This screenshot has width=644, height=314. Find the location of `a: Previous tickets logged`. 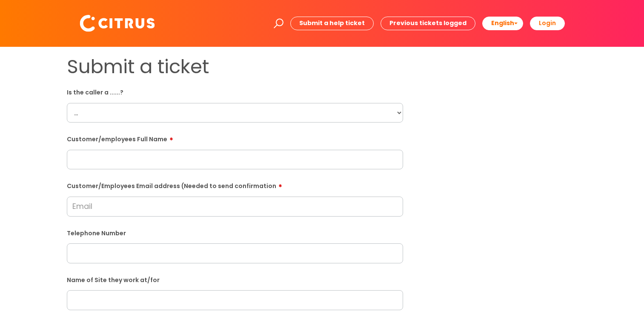

a: Previous tickets logged is located at coordinates (428, 23).